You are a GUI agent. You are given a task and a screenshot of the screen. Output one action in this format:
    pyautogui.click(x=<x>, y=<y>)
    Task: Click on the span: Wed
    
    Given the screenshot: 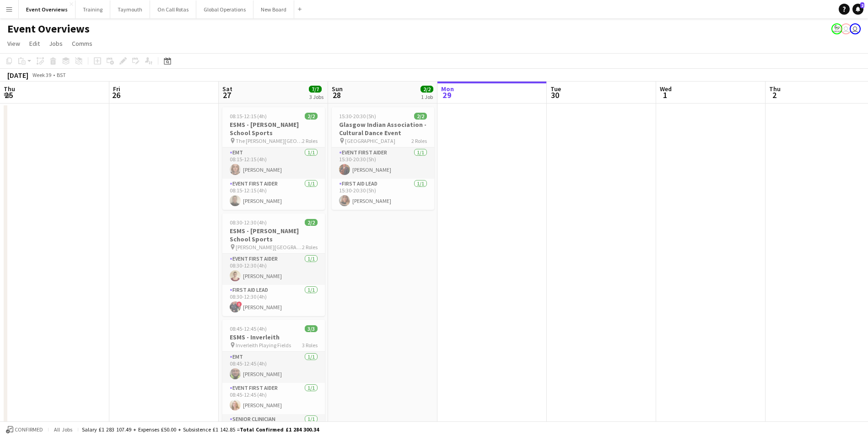 What is the action you would take?
    pyautogui.click(x=666, y=89)
    